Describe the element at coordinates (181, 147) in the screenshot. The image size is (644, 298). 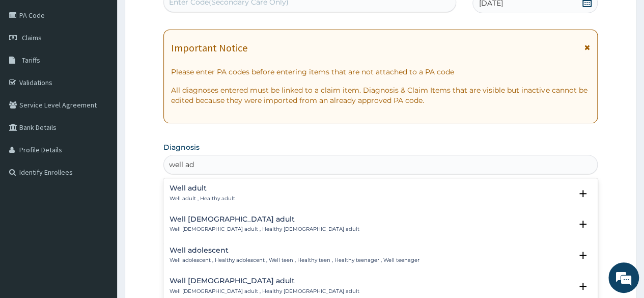
I see `label: Diagnosis` at that location.